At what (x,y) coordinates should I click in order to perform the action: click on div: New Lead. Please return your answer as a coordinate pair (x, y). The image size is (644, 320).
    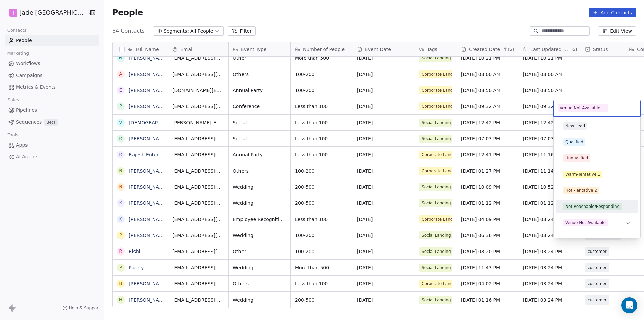
    Looking at the image, I should click on (575, 126).